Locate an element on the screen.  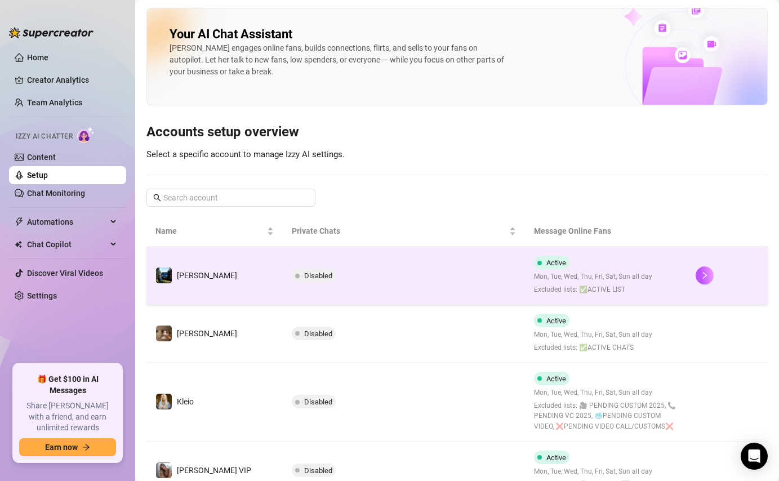
div: Open Intercom Messenger is located at coordinates (754, 456).